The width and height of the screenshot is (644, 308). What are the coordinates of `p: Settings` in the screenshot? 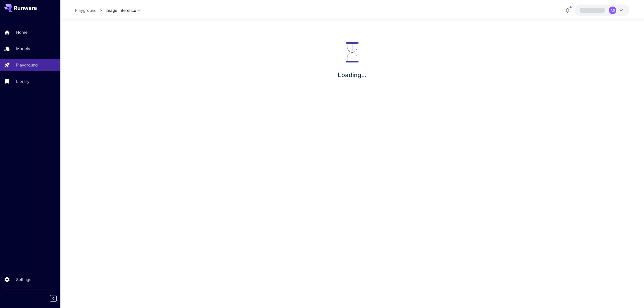 It's located at (24, 279).